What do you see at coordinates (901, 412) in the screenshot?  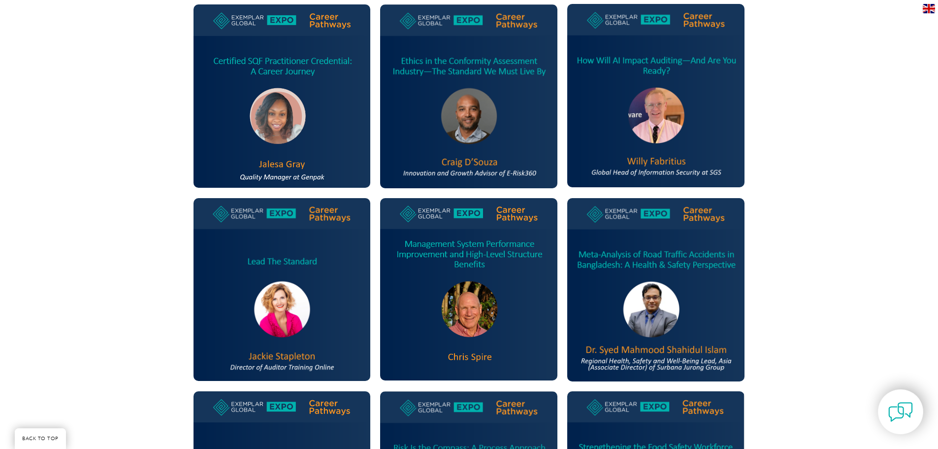 I see `img: contact-chat.png` at bounding box center [901, 412].